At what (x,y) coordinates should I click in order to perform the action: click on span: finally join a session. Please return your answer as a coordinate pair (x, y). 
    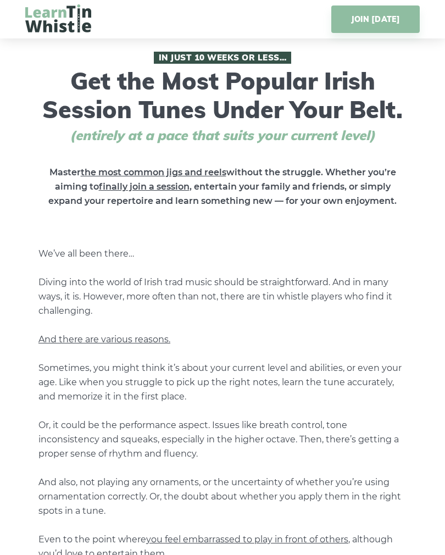
    Looking at the image, I should click on (144, 186).